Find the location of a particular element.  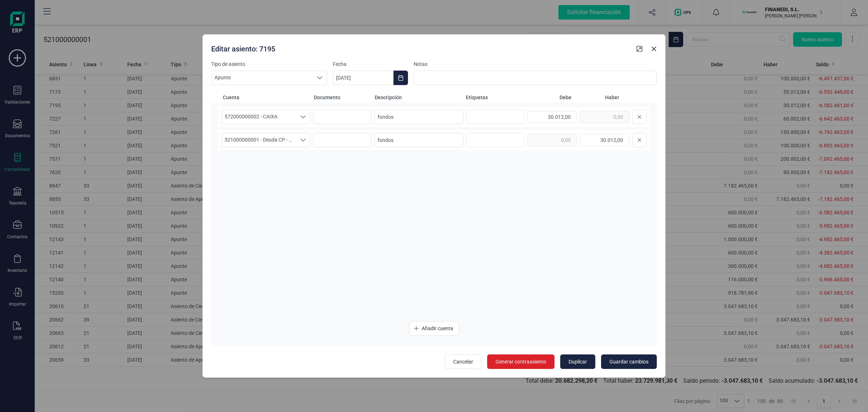

span: Duplicar is located at coordinates (578, 361).